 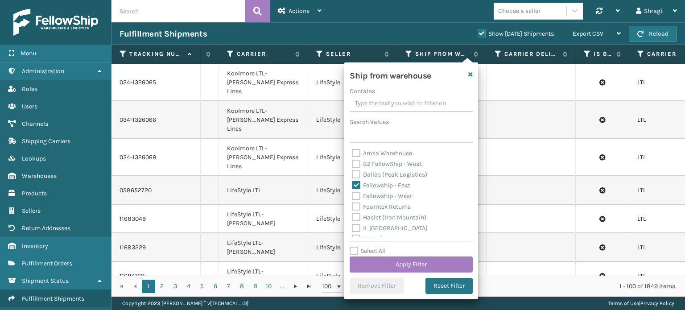 What do you see at coordinates (377, 286) in the screenshot?
I see `button: Remove Filter` at bounding box center [377, 286].